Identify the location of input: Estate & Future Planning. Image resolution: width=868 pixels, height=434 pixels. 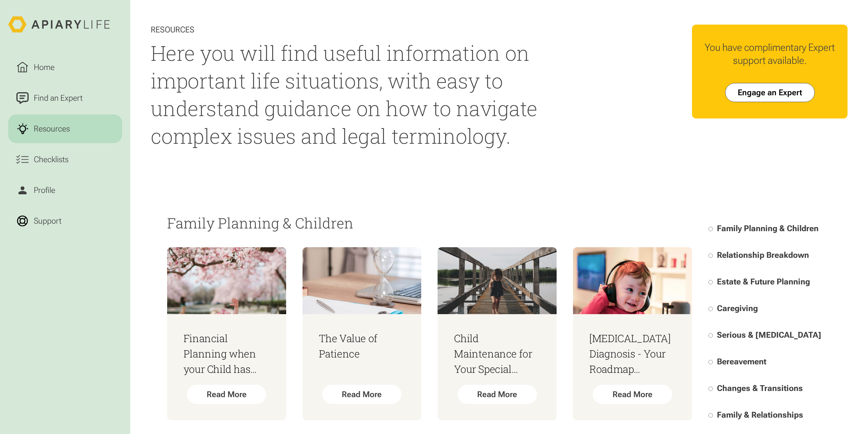
(710, 282).